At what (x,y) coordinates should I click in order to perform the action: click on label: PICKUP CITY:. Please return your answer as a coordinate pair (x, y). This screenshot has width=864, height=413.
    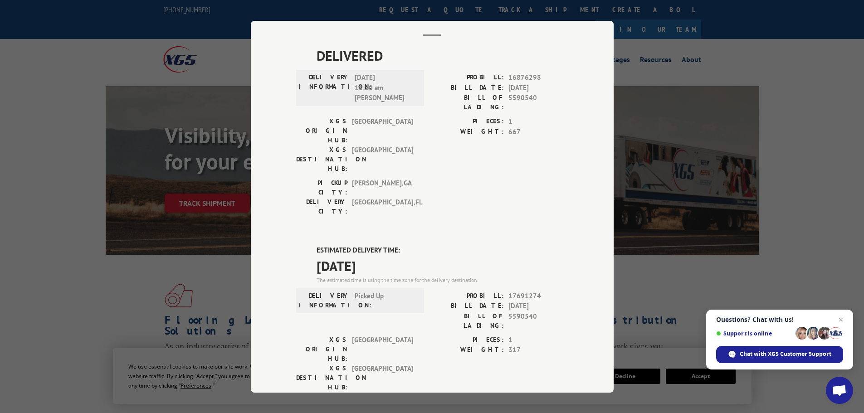
    Looking at the image, I should click on (322, 188).